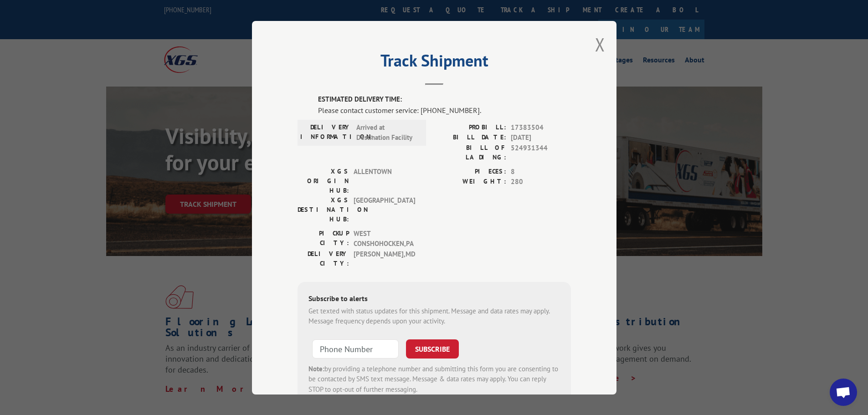 The image size is (868, 415). Describe the element at coordinates (386, 132) in the screenshot. I see `span: Arrived at Destination Facility` at that location.